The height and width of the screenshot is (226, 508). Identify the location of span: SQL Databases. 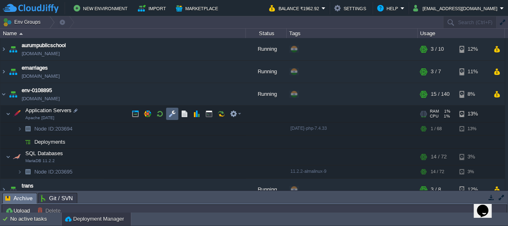
(44, 153).